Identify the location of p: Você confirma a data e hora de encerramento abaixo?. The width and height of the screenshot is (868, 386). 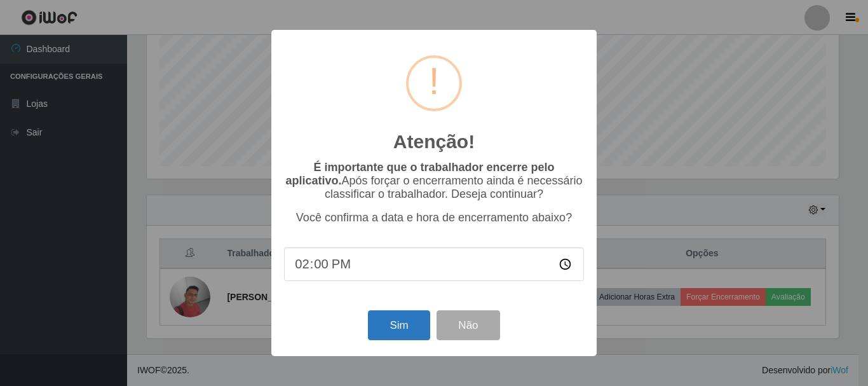
(434, 217).